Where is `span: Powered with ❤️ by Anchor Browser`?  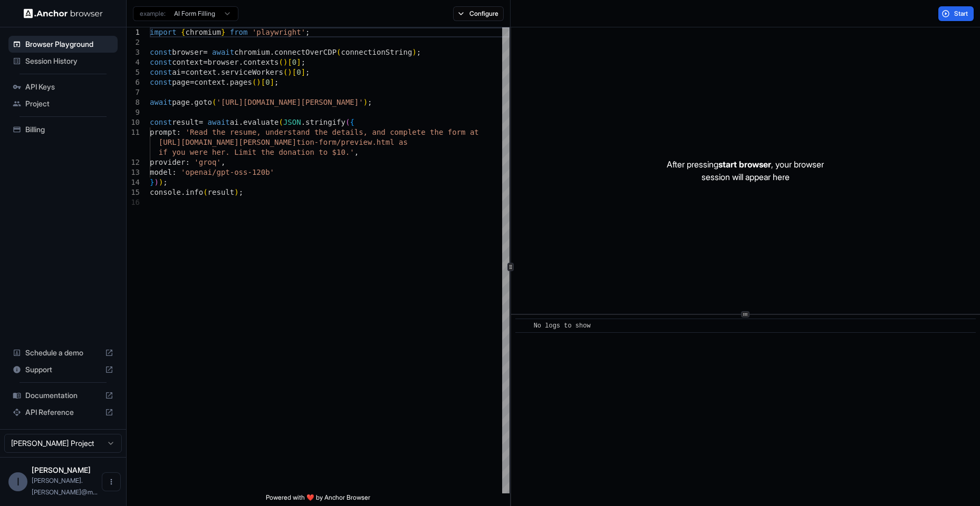
span: Powered with ❤️ by Anchor Browser is located at coordinates (318, 500).